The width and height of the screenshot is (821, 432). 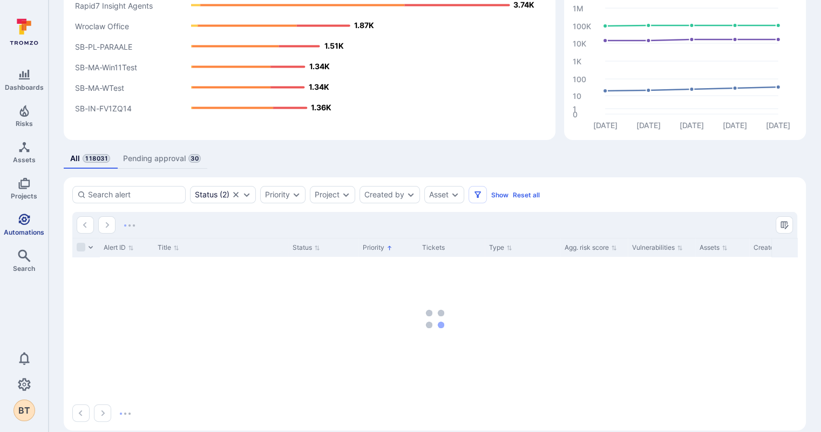 What do you see at coordinates (327, 194) in the screenshot?
I see `button: Project` at bounding box center [327, 194].